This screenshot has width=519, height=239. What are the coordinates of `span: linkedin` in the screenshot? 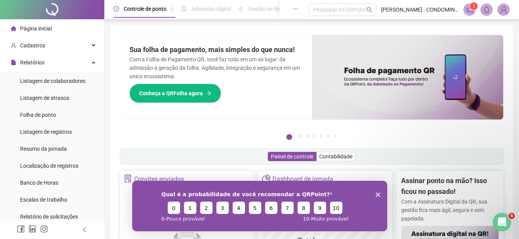 It's located at (32, 229).